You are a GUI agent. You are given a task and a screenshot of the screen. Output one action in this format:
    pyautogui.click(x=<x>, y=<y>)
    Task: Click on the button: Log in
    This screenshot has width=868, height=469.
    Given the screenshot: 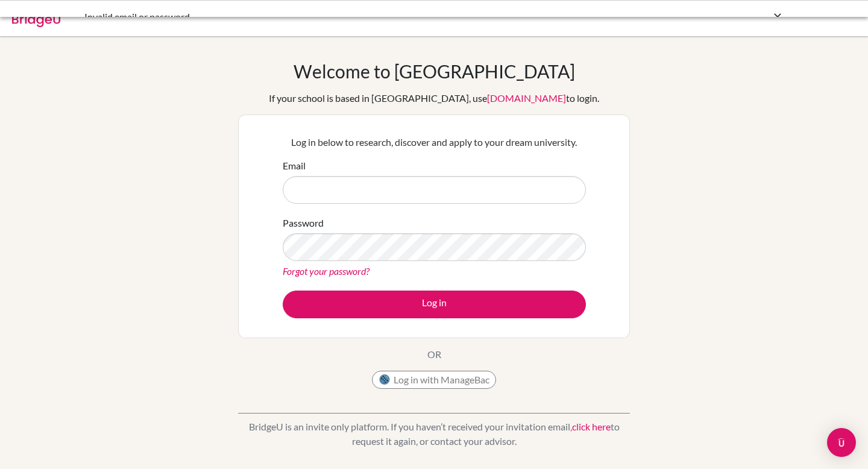 What is the action you would take?
    pyautogui.click(x=434, y=305)
    